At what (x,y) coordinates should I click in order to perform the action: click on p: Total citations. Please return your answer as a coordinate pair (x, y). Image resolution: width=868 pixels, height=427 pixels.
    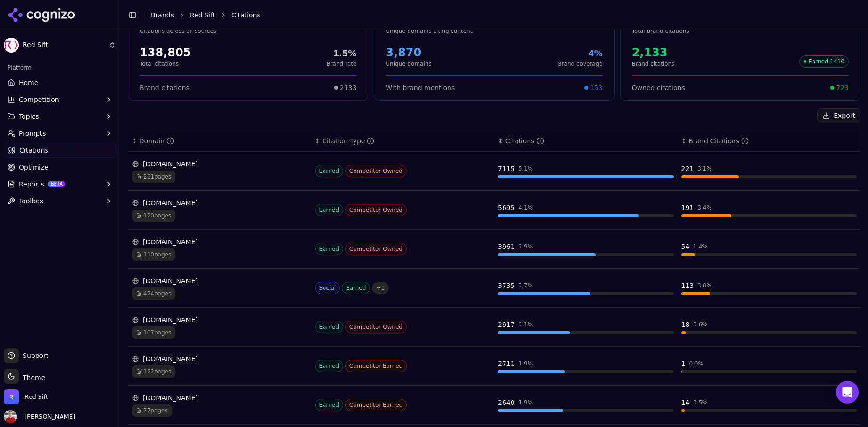
    Looking at the image, I should click on (165, 64).